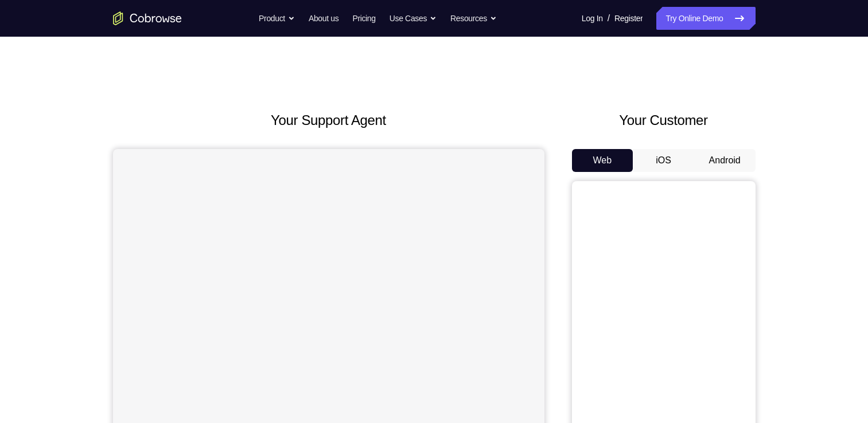  What do you see at coordinates (592, 19) in the screenshot?
I see `a: Log In` at bounding box center [592, 19].